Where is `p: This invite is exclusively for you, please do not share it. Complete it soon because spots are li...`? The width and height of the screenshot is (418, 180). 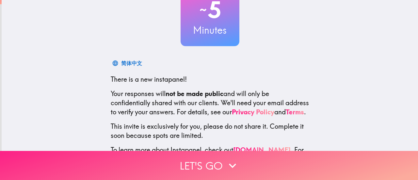
p: This invite is exclusively for you, please do not share it. Complete it soon because spots are li... is located at coordinates (210, 131).